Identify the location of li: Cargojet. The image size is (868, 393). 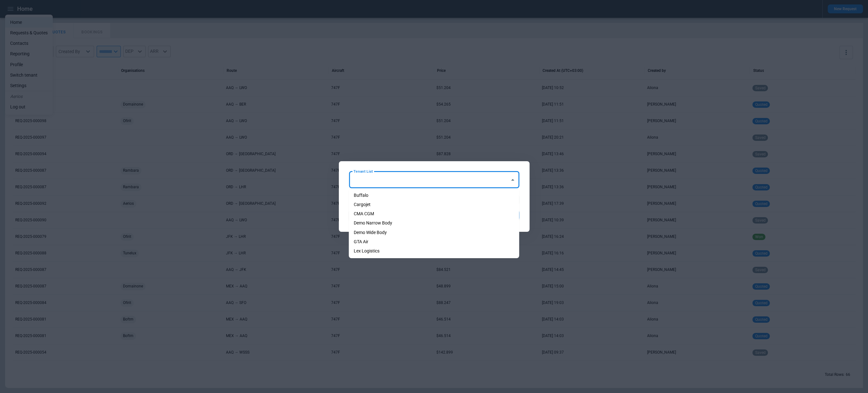
(434, 204).